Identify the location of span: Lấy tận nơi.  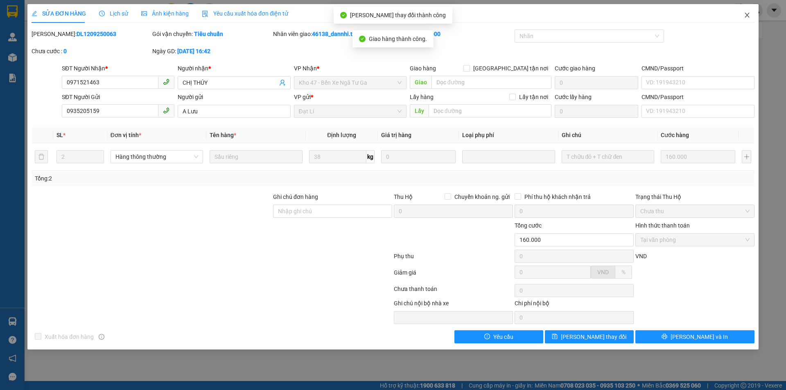
(534, 97).